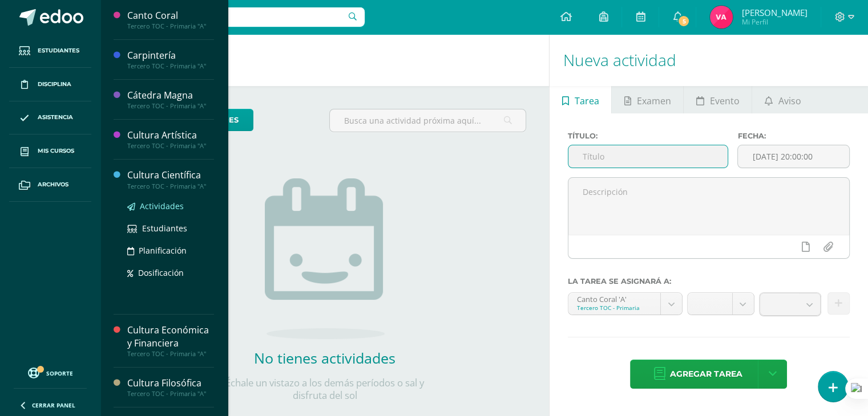  I want to click on img: no_activities.png, so click(325, 259).